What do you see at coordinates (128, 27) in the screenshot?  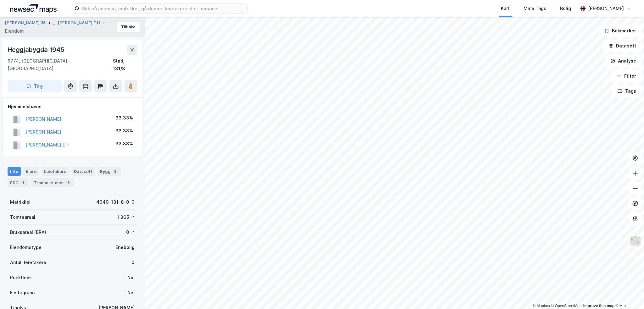 I see `button: Tilbake` at bounding box center [128, 27].